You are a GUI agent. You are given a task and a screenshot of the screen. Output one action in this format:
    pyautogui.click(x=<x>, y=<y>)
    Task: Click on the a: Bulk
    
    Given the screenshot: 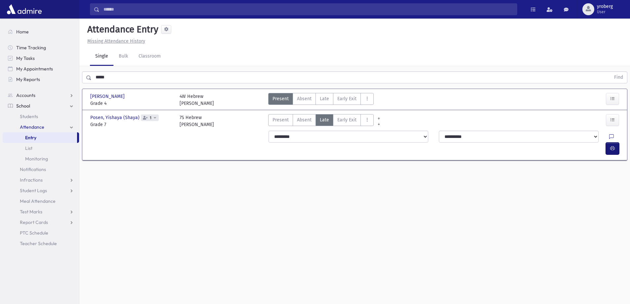 What is the action you would take?
    pyautogui.click(x=123, y=57)
    